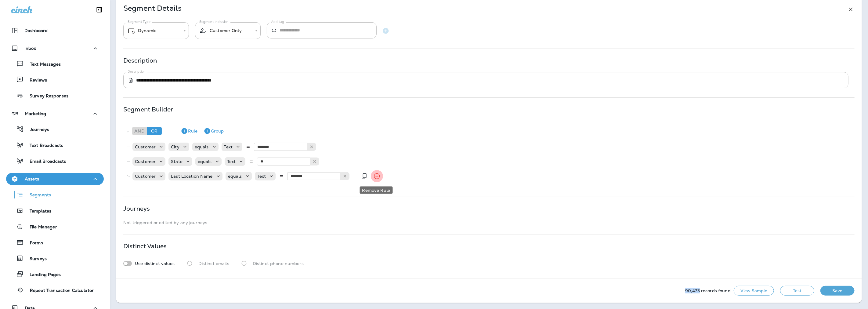 The width and height of the screenshot is (868, 309). What do you see at coordinates (55, 113) in the screenshot?
I see `button: Marketing` at bounding box center [55, 113].